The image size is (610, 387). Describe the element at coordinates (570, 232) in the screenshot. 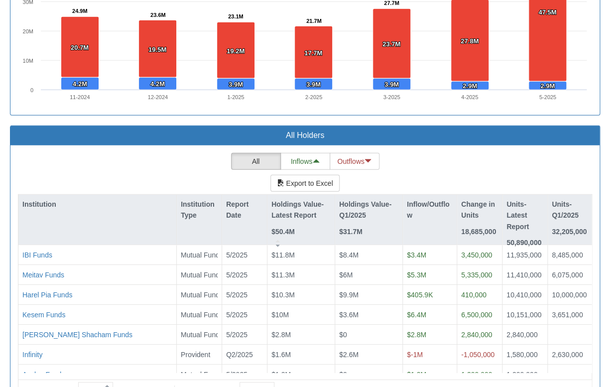

I see `strong: 32,205,000` at that location.